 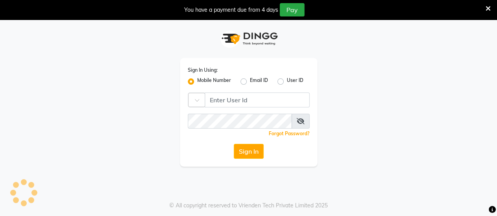 I want to click on label: Email ID, so click(x=259, y=82).